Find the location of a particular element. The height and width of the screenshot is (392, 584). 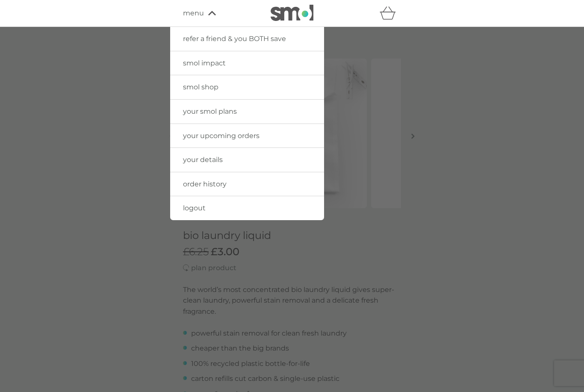

span: smol impact is located at coordinates (205, 63).